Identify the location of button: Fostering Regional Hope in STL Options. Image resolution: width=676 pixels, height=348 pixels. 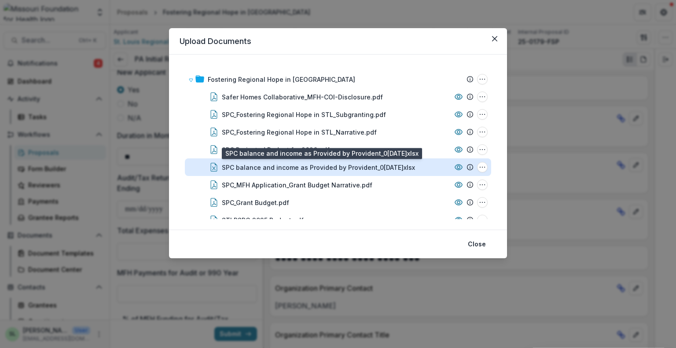
(482, 79).